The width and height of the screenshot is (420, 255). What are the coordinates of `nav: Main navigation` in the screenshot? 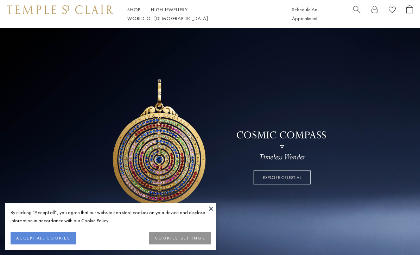 It's located at (202, 14).